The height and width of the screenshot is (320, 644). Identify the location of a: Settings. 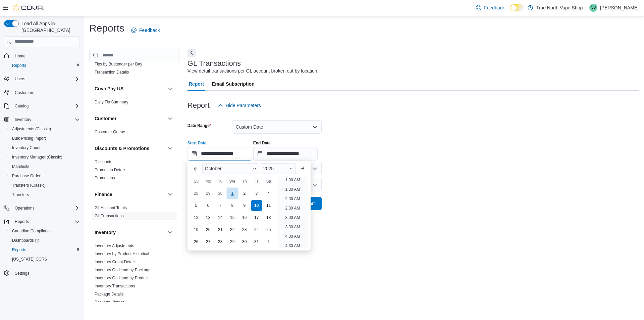
(22, 273).